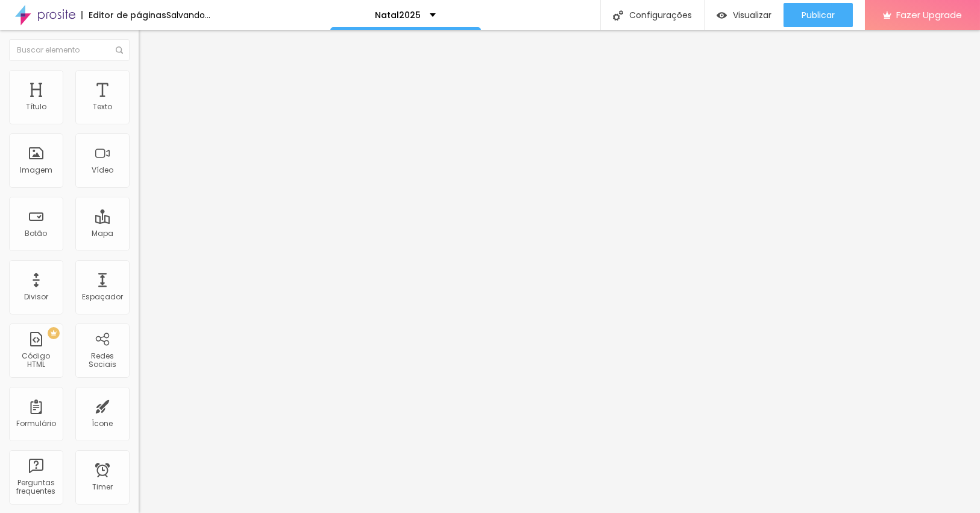  What do you see at coordinates (752, 15) in the screenshot?
I see `span: Visualizar` at bounding box center [752, 15].